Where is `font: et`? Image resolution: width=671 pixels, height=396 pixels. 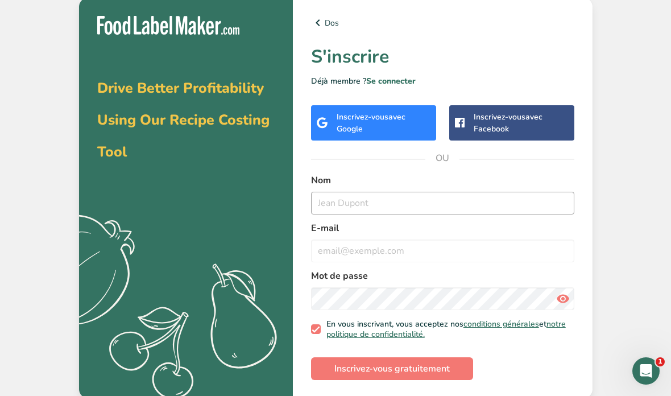
font: et is located at coordinates (542, 323).